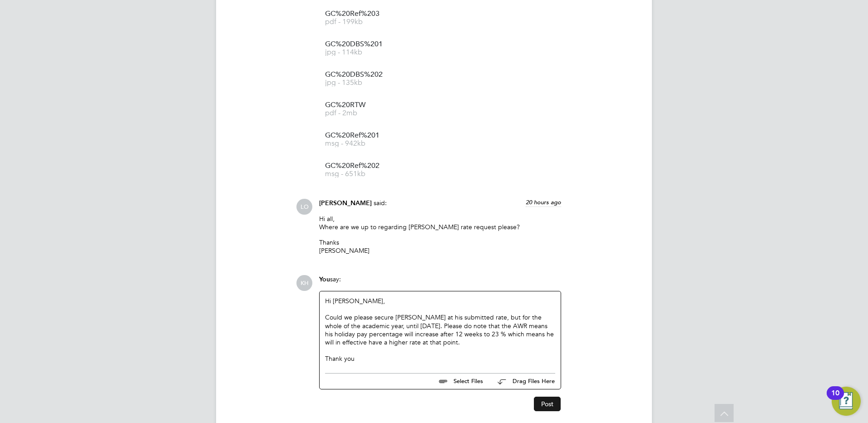  Describe the element at coordinates (361, 109) in the screenshot. I see `a: GC%20RTW pdf - 2mb` at that location.